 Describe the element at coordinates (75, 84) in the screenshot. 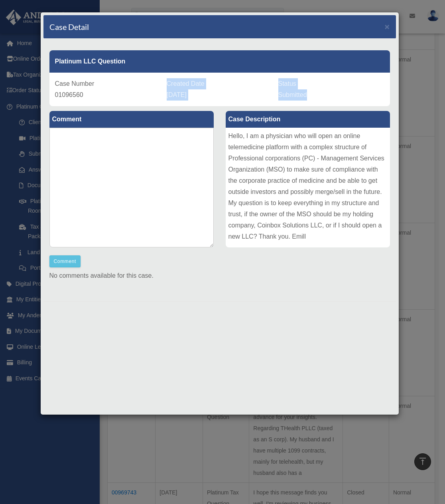

I see `span: Case Number` at that location.